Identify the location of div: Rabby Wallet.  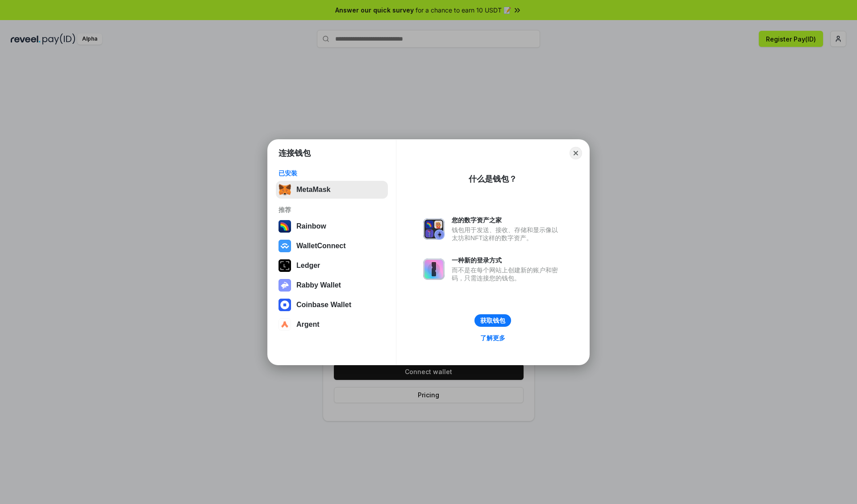
(318, 285).